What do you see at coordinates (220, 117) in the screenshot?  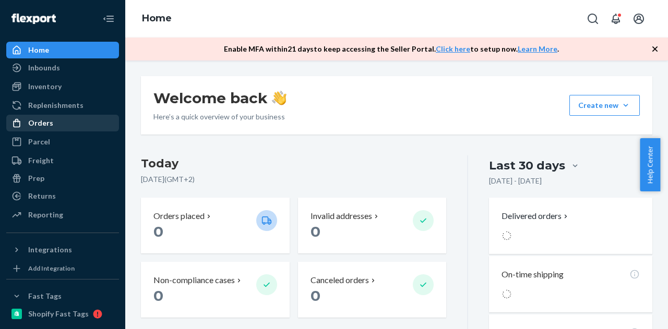 I see `p: Here’s a quick overview of your business` at bounding box center [220, 117].